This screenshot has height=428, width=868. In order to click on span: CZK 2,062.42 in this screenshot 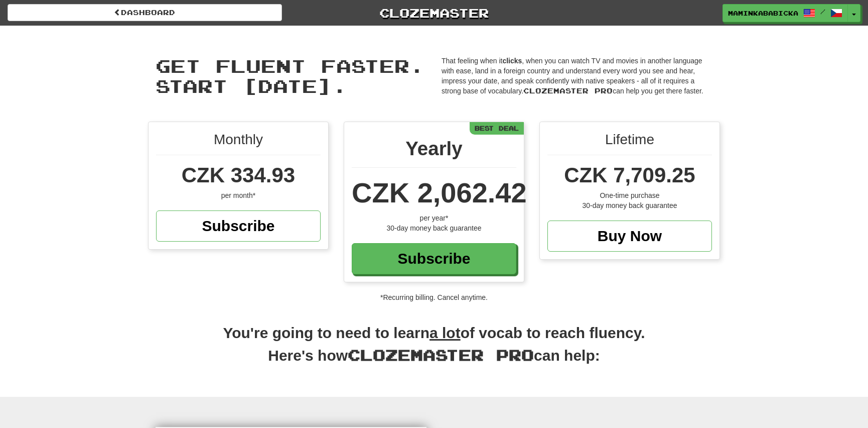, I will do `click(439, 192)`.